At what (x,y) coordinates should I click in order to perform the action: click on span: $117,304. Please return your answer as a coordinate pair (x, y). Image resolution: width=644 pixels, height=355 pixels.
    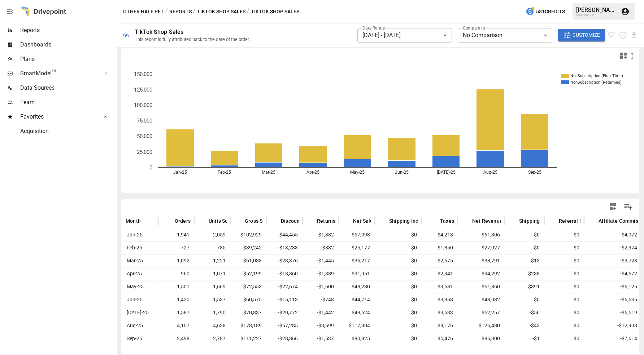
    Looking at the image, I should click on (356, 326).